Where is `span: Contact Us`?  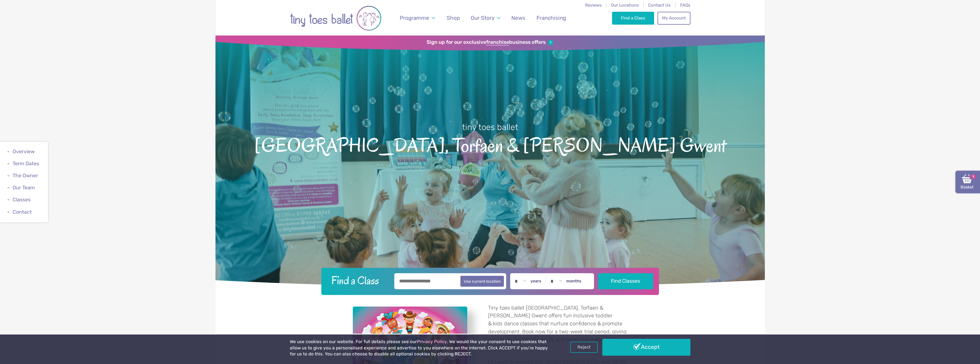 span: Contact Us is located at coordinates (660, 5).